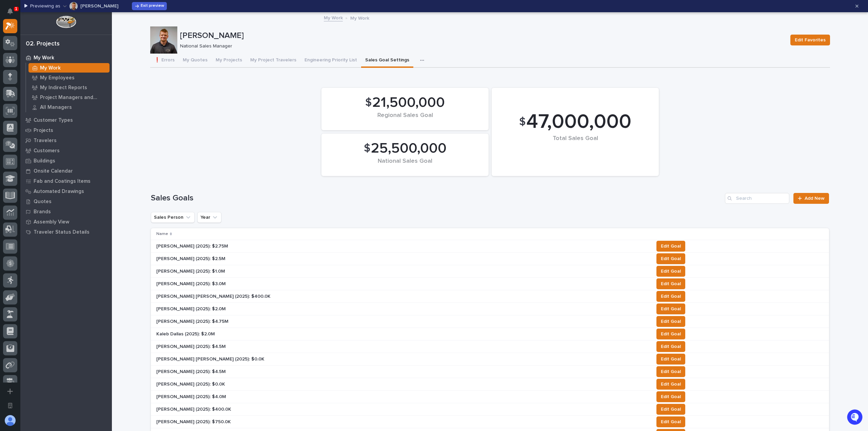 The height and width of the screenshot is (431, 868). Describe the element at coordinates (11, 11) in the screenshot. I see `button: Notifications` at that location.